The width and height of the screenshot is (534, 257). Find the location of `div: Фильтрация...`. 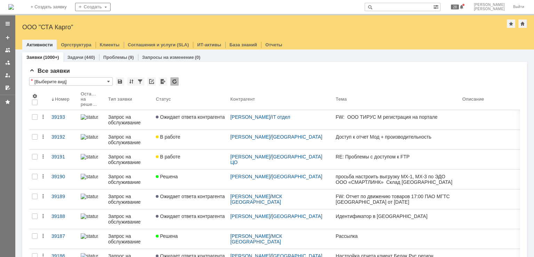

div: Фильтрация... is located at coordinates (140, 81).